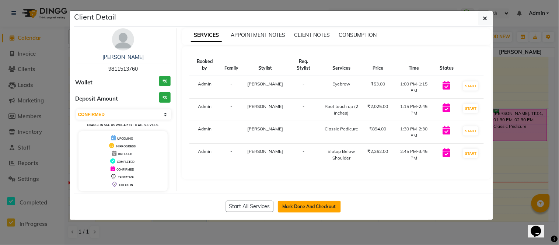 The image size is (559, 245). I want to click on div: Root touch up (2 inches), so click(342, 110).